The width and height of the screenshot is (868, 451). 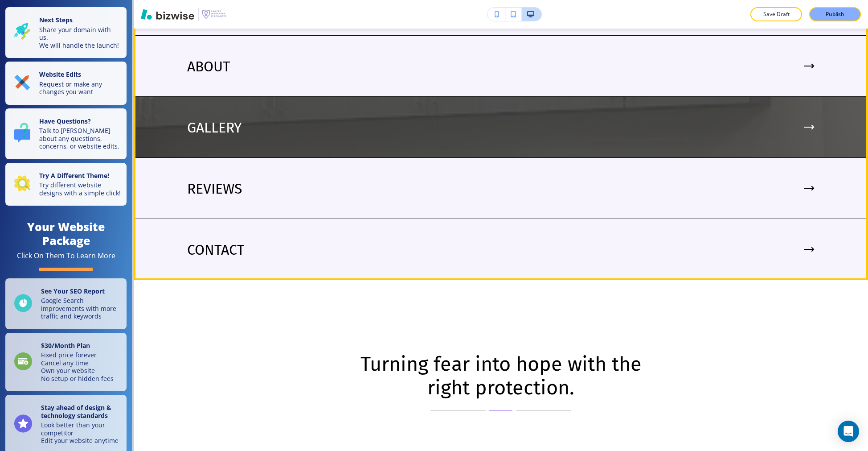 I want to click on button: Save Draft, so click(x=776, y=14).